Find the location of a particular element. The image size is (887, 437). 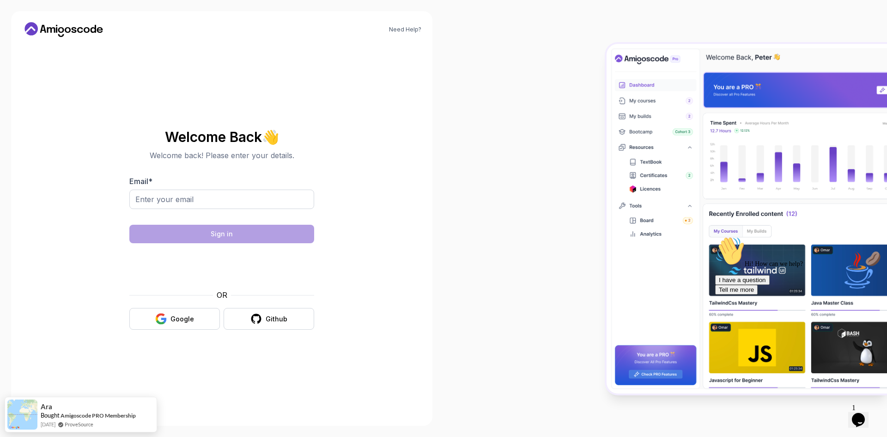

div: Sign in is located at coordinates (222, 234).